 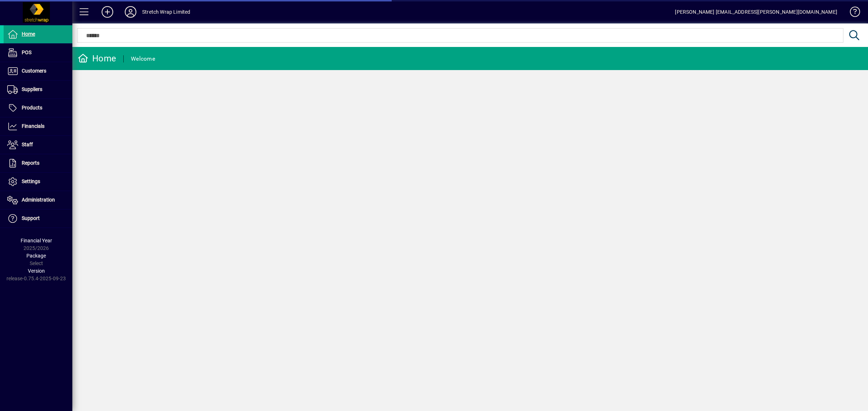 What do you see at coordinates (38, 200) in the screenshot?
I see `a: Administration` at bounding box center [38, 200].